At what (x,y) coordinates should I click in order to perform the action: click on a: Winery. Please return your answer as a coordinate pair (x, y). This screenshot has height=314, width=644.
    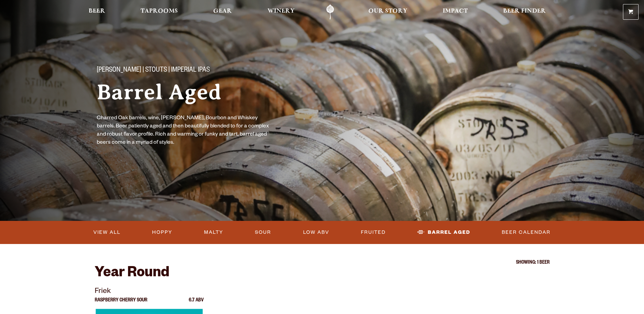
    Looking at the image, I should click on (281, 12).